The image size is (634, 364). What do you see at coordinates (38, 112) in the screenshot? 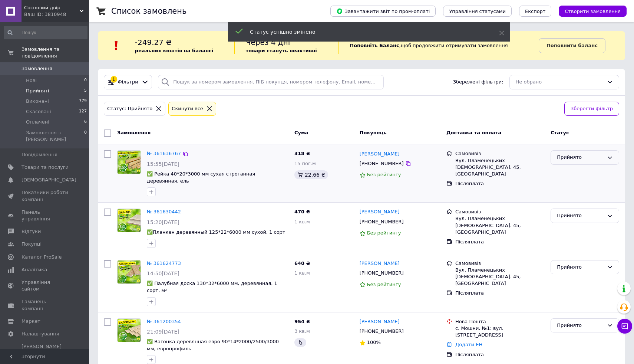
I see `span: Скасовані` at bounding box center [38, 112].